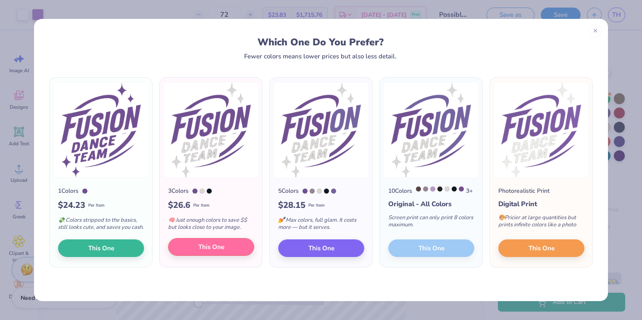  What do you see at coordinates (320, 56) in the screenshot?
I see `div: Fewer colors means lower prices but also less detail.` at bounding box center [320, 56].